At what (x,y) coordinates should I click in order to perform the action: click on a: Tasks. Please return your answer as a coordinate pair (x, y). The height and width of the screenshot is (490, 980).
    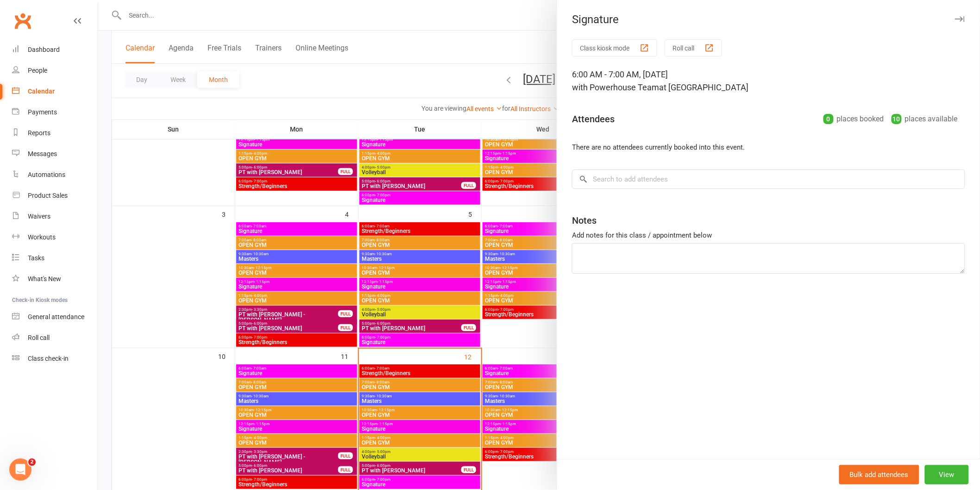
    Looking at the image, I should click on (54, 258).